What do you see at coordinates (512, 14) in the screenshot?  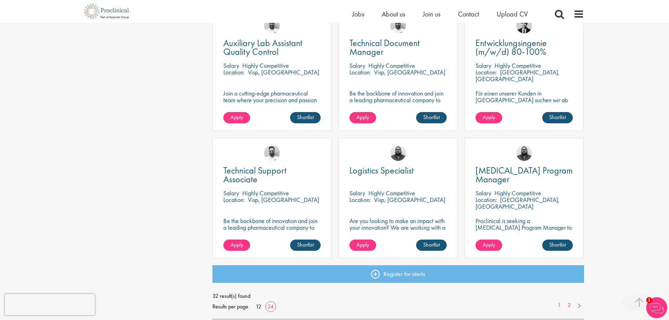 I see `a: Upload CV` at bounding box center [512, 14].